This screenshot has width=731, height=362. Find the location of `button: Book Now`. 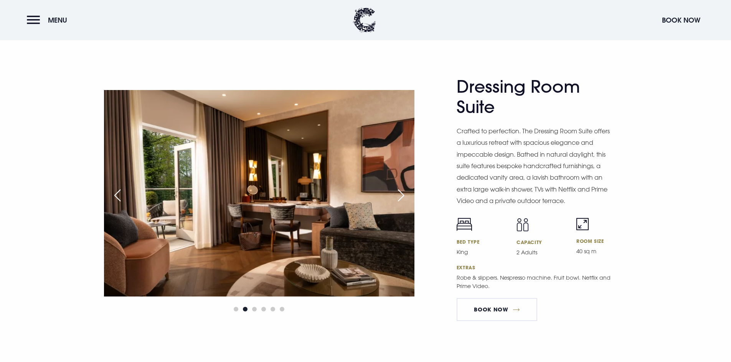

button: Book Now is located at coordinates (681, 20).